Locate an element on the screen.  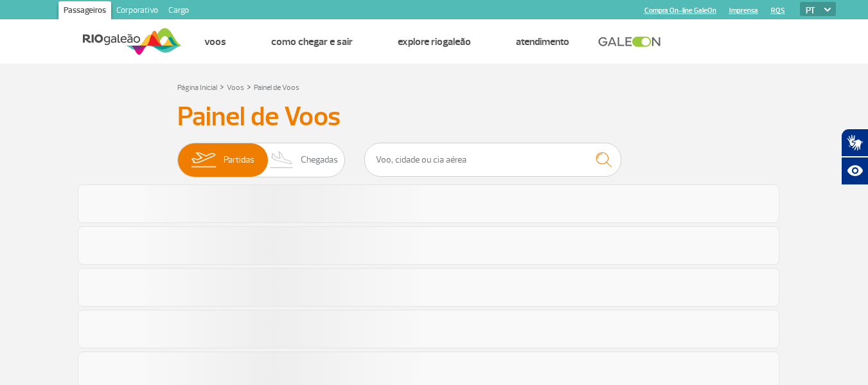
button: Abrir recursos assistivos. is located at coordinates (854, 171).